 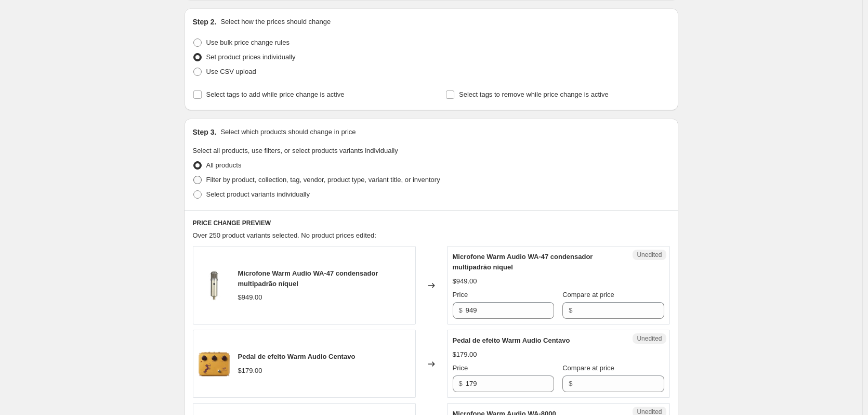 I want to click on span: All products, so click(x=224, y=165).